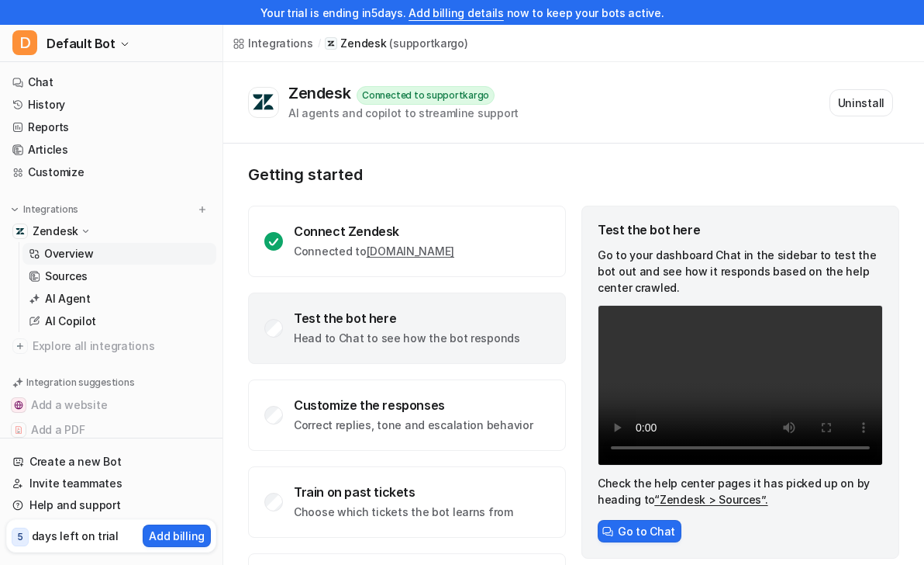 This screenshot has height=565, width=924. Describe the element at coordinates (608, 531) in the screenshot. I see `img: ChatIcon` at that location.